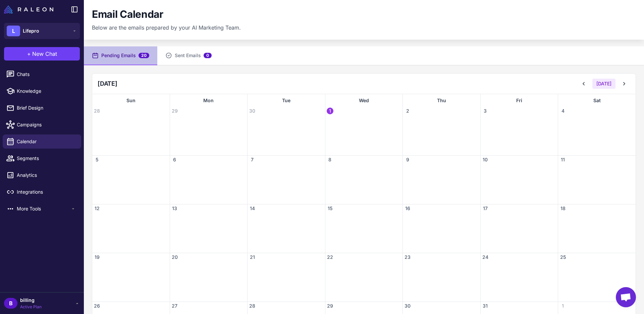 The height and width of the screenshot is (314, 644). I want to click on a: Analytics, so click(42, 175).